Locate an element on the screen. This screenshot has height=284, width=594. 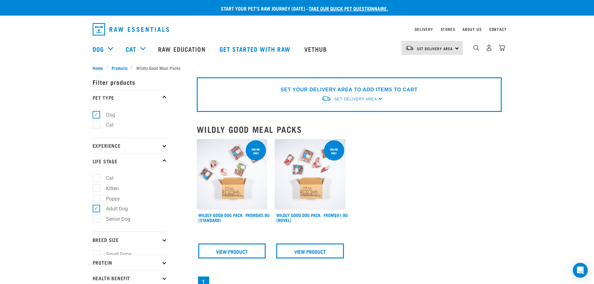
a: Delivery is located at coordinates (424, 29).